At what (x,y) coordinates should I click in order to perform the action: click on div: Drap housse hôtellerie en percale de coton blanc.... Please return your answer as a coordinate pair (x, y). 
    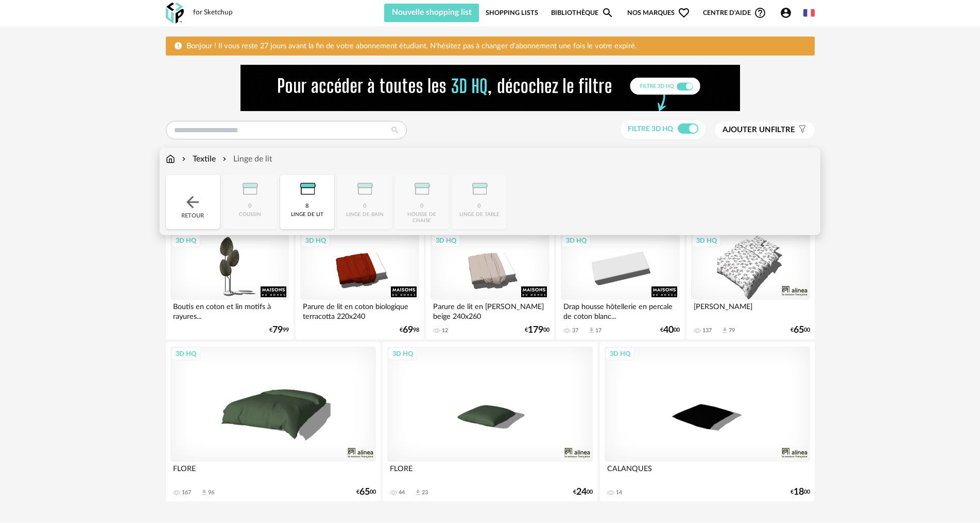
    Looking at the image, I should click on (620, 310).